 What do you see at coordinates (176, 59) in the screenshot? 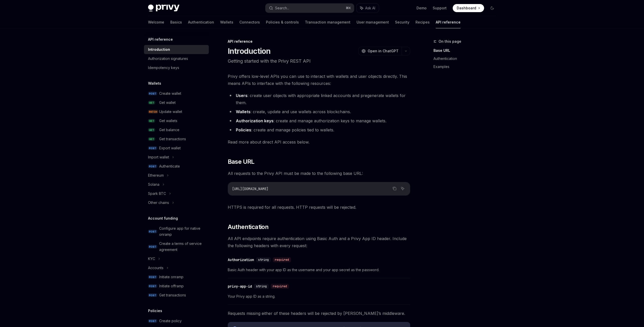
I see `a: Authorization signatures` at bounding box center [176, 59].